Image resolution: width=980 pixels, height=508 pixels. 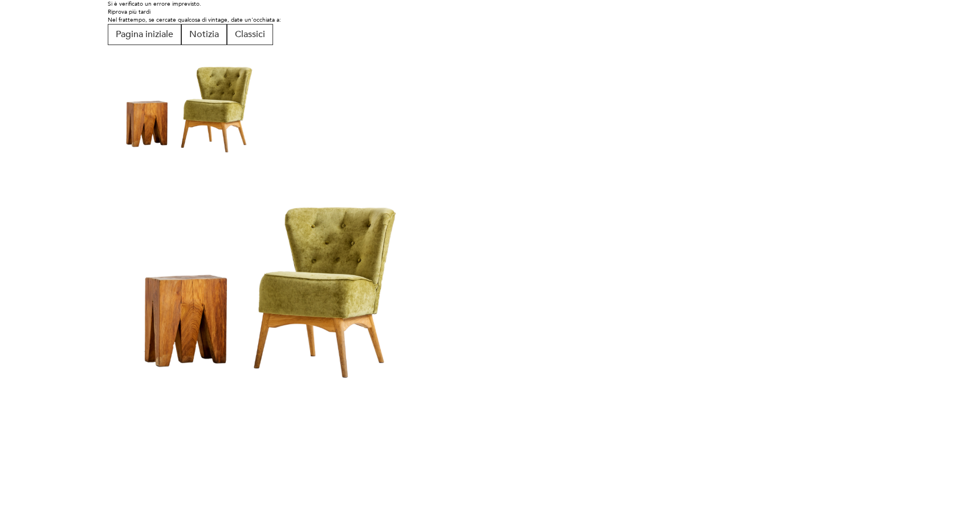 I want to click on font: Notizia, so click(x=204, y=34).